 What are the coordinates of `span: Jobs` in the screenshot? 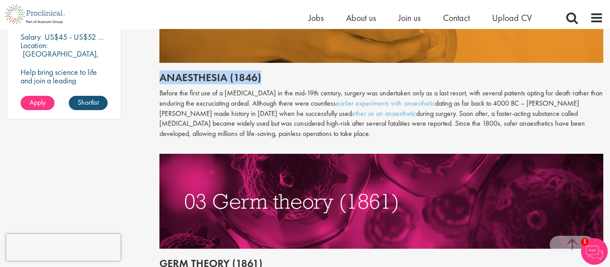 It's located at (316, 18).